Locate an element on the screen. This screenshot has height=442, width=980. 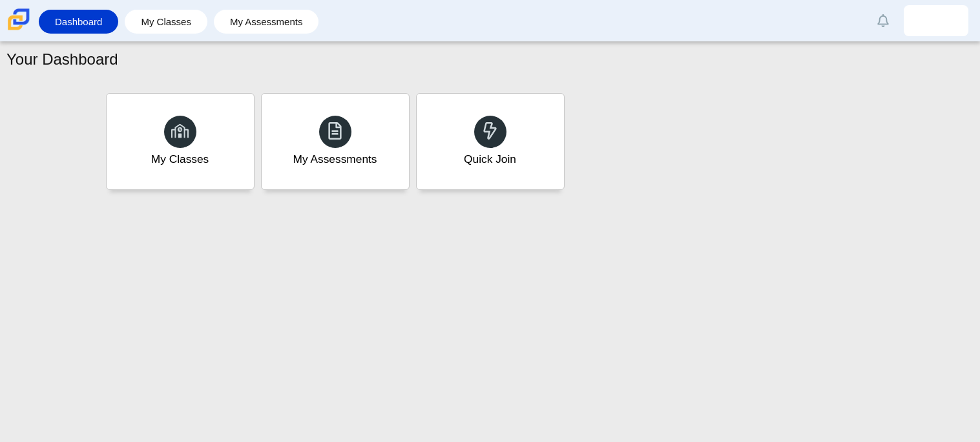
h1: Your Dashboard is located at coordinates (62, 60).